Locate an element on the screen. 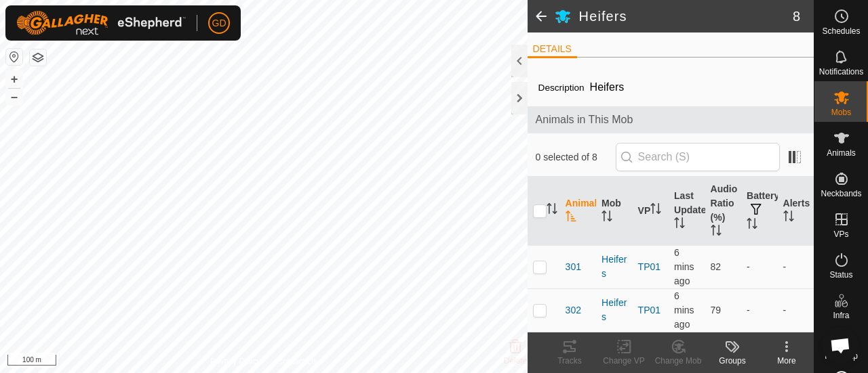 Image resolution: width=868 pixels, height=373 pixels. span: Notifications is located at coordinates (841, 72).